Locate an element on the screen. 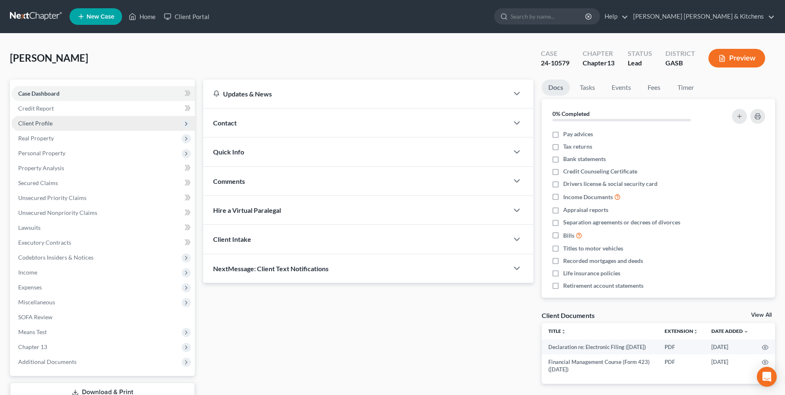 This screenshot has height=395, width=785. span: 13 is located at coordinates (611, 62).